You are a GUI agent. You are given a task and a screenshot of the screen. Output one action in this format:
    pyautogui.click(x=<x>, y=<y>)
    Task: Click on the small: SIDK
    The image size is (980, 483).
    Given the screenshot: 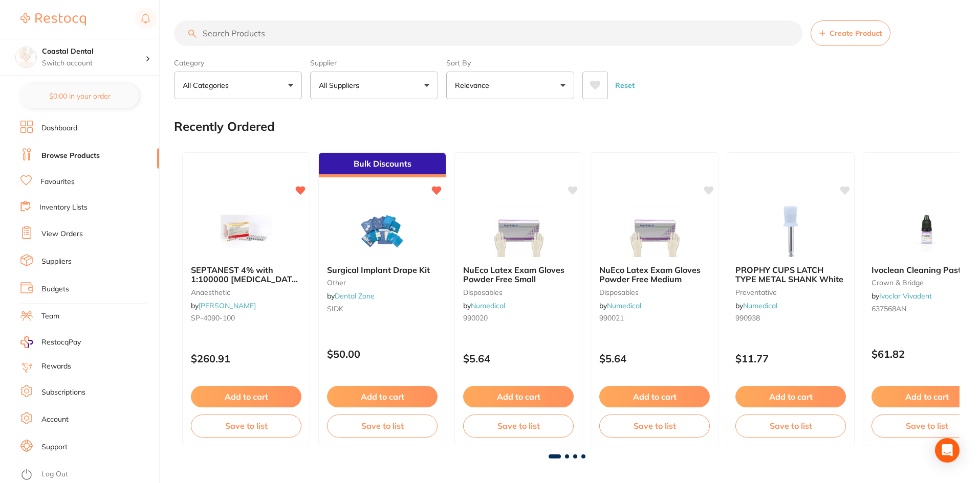 What is the action you would take?
    pyautogui.click(x=382, y=308)
    